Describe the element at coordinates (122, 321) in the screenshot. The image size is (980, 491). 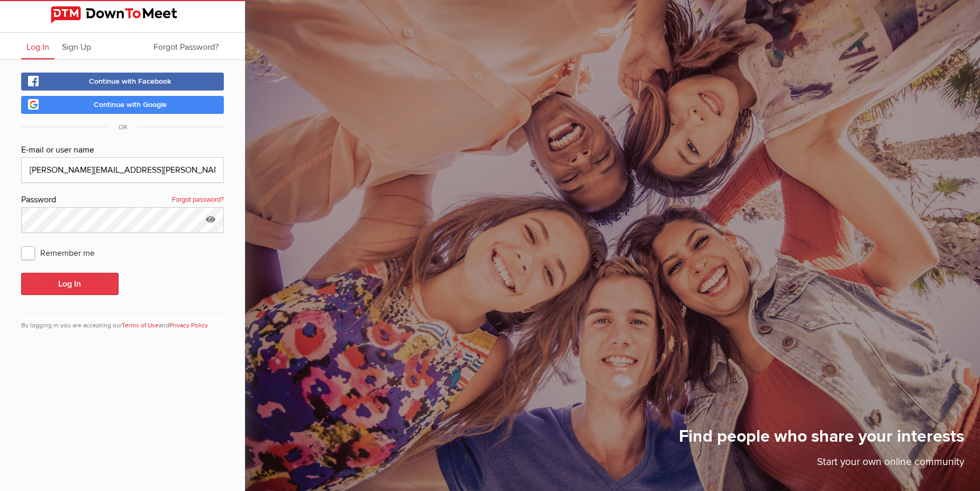
I see `div: By logging in you are accepting our and` at that location.